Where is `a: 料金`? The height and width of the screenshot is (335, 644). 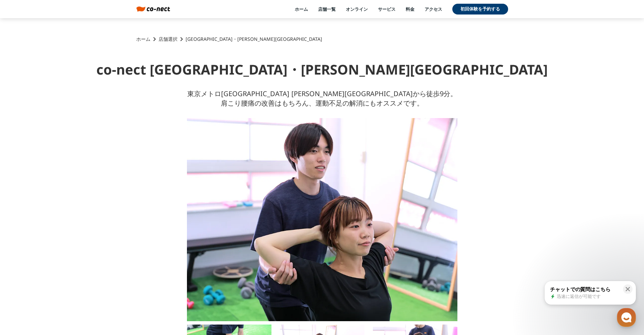 a: 料金 is located at coordinates (410, 9).